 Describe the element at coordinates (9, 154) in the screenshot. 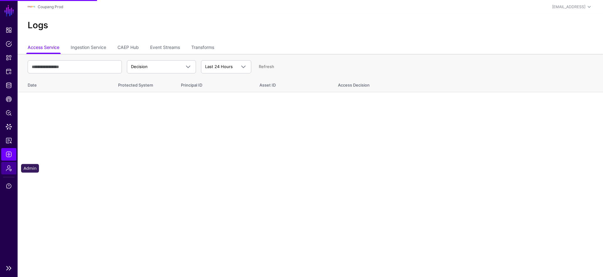

I see `span: Logs` at that location.